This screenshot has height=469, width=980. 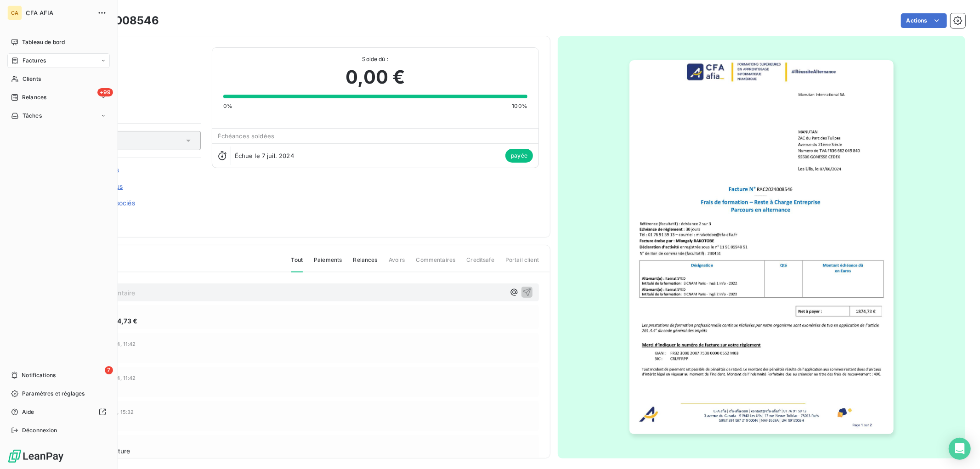 What do you see at coordinates (436, 263) in the screenshot?
I see `span: Commentaires` at bounding box center [436, 263].